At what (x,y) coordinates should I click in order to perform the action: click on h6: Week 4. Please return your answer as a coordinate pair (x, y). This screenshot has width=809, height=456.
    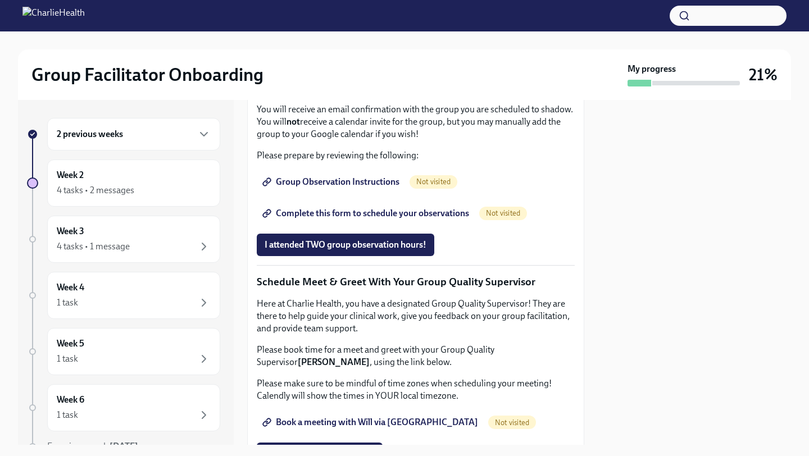
    Looking at the image, I should click on (70, 288).